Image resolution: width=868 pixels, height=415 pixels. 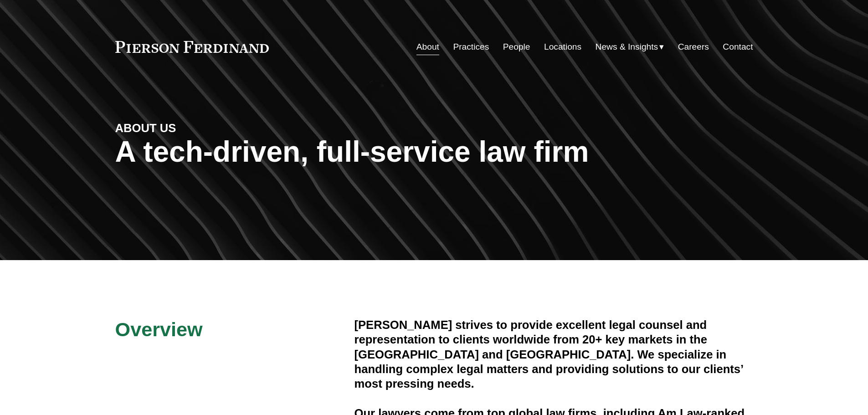 I want to click on a: People, so click(x=517, y=47).